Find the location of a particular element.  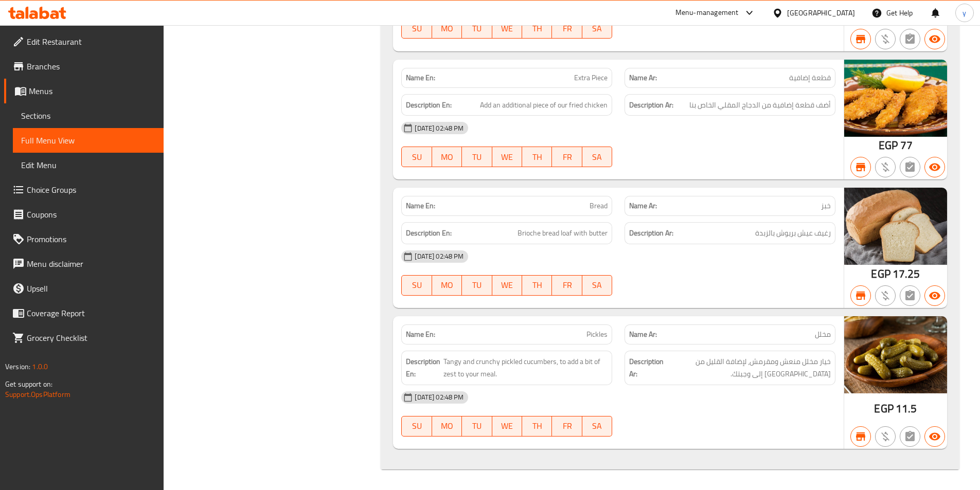

span: y is located at coordinates (965, 12).